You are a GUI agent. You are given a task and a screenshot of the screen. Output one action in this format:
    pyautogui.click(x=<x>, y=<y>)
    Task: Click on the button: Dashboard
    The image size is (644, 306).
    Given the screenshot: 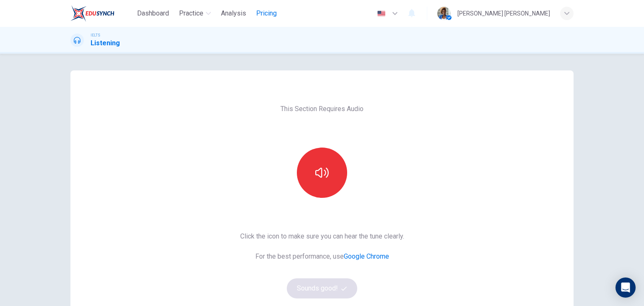 What is the action you would take?
    pyautogui.click(x=153, y=13)
    